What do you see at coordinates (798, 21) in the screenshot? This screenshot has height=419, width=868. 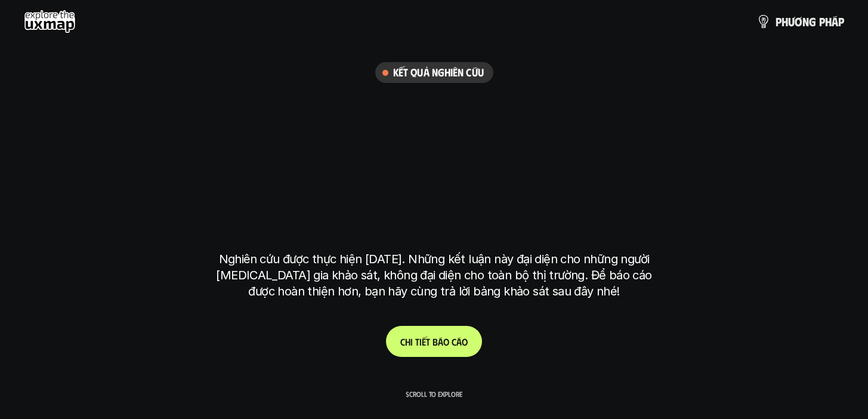 I see `span: ơ` at bounding box center [798, 21].